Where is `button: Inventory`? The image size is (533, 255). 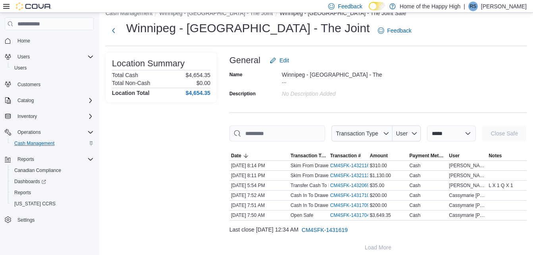
button: Inventory is located at coordinates (27, 116).